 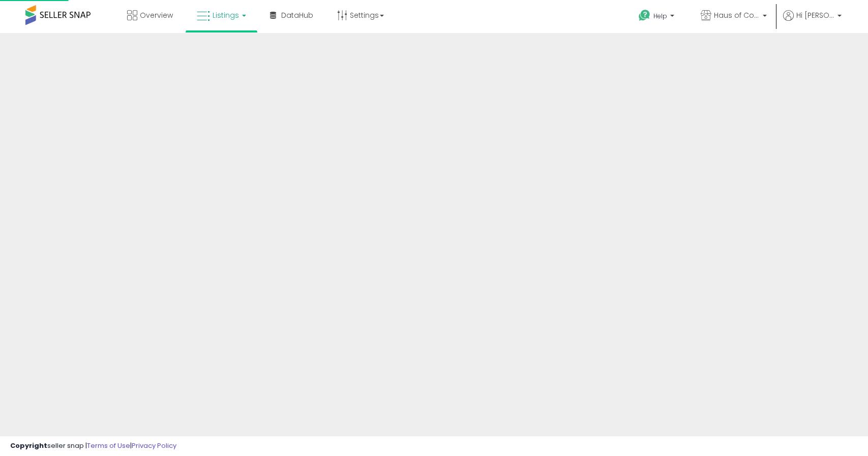 I want to click on a: Help, so click(x=658, y=17).